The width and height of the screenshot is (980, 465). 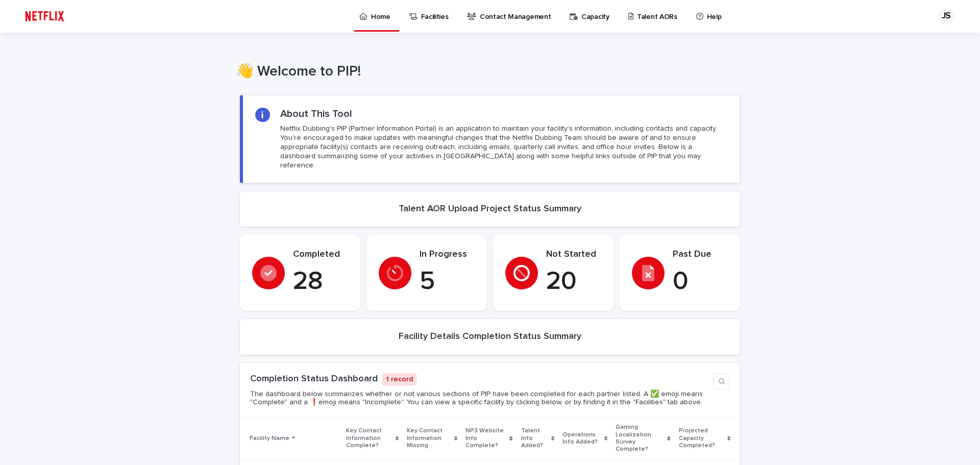 I want to click on div: JS, so click(x=946, y=16).